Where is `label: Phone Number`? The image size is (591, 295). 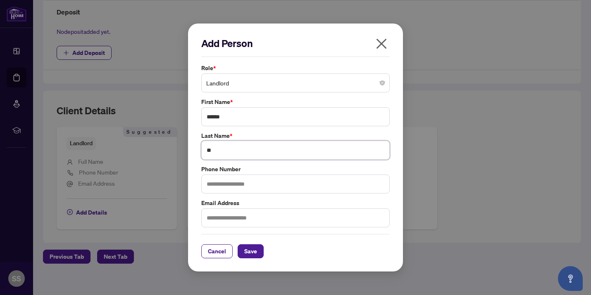
label: Phone Number is located at coordinates (295, 169).